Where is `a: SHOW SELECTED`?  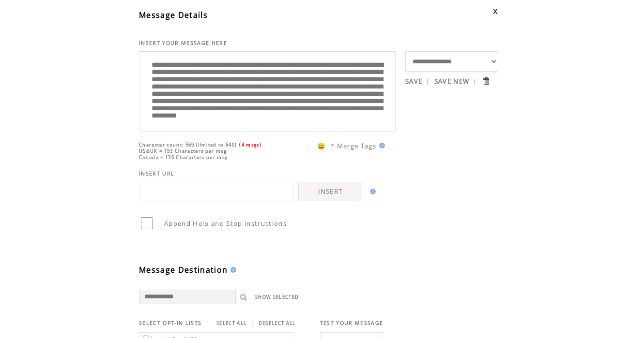
a: SHOW SELECTED is located at coordinates (277, 297).